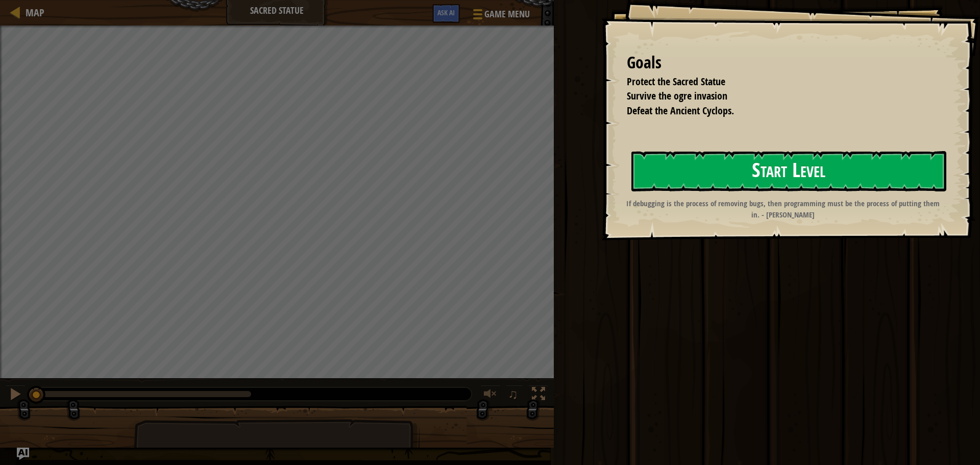 Image resolution: width=980 pixels, height=465 pixels. What do you see at coordinates (500, 16) in the screenshot?
I see `button: Game Menu` at bounding box center [500, 16].